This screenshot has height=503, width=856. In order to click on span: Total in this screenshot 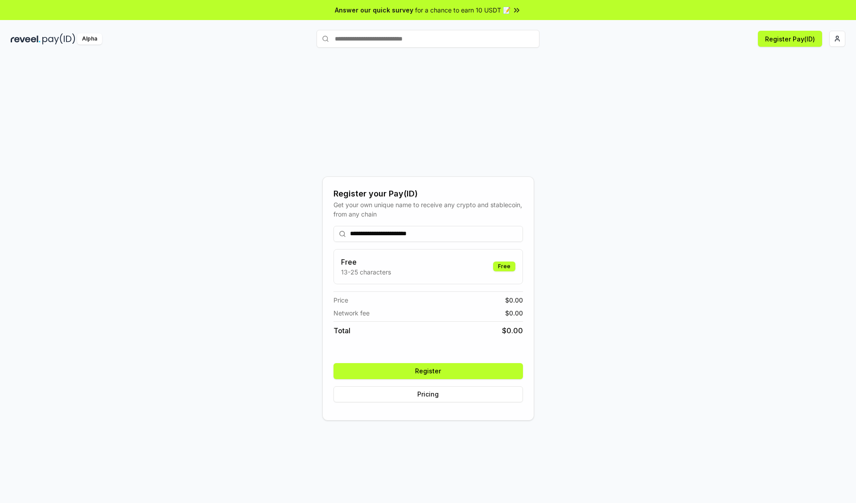, I will do `click(342, 331)`.